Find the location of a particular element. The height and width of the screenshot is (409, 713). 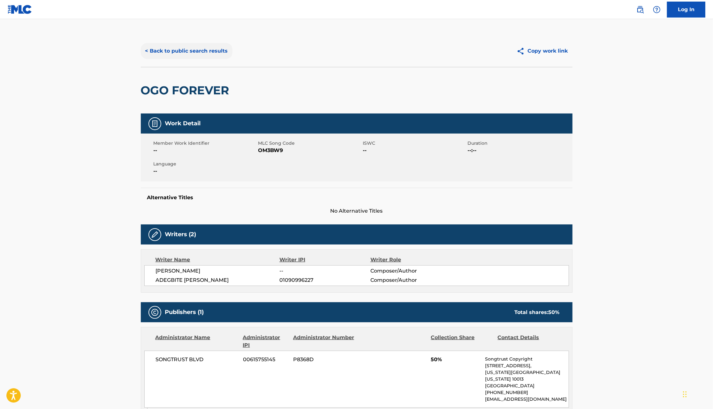

h5: Publishers (1) is located at coordinates (184, 312).